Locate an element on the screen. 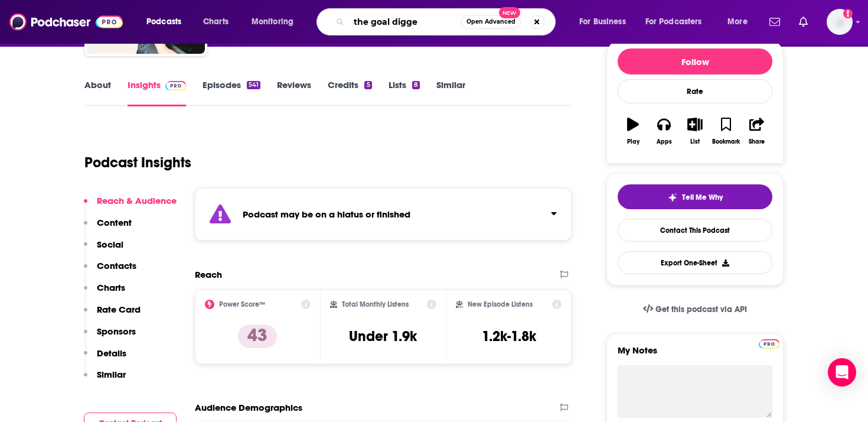 The width and height of the screenshot is (868, 422). h2: Total Monthly Listens is located at coordinates (375, 304).